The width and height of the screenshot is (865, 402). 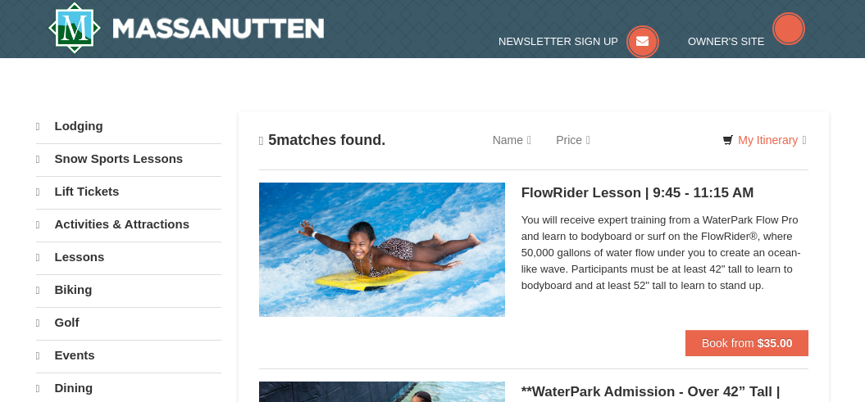 I want to click on a: My Itinerary, so click(x=764, y=140).